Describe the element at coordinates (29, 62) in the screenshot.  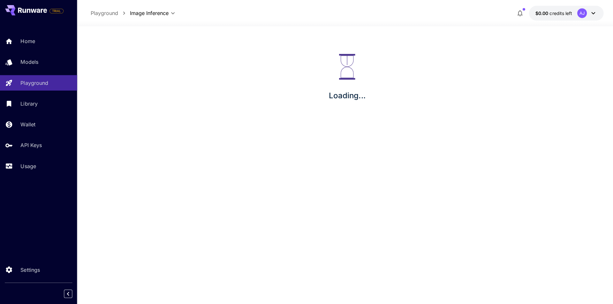
I see `p: Models` at that location.